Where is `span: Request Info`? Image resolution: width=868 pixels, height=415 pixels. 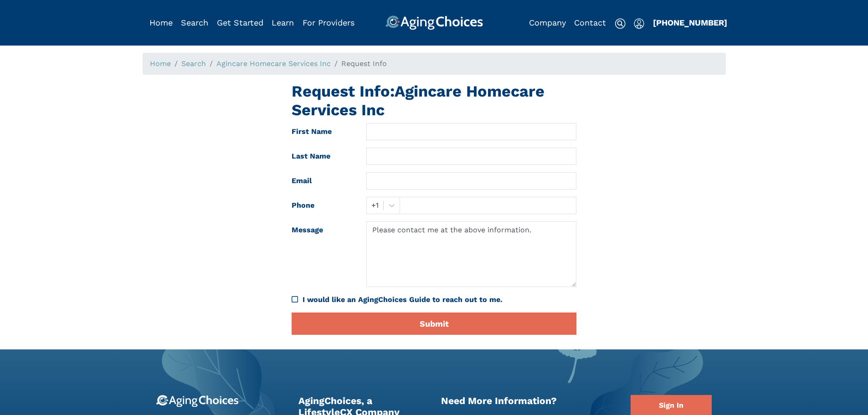
span: Request Info is located at coordinates (364, 63).